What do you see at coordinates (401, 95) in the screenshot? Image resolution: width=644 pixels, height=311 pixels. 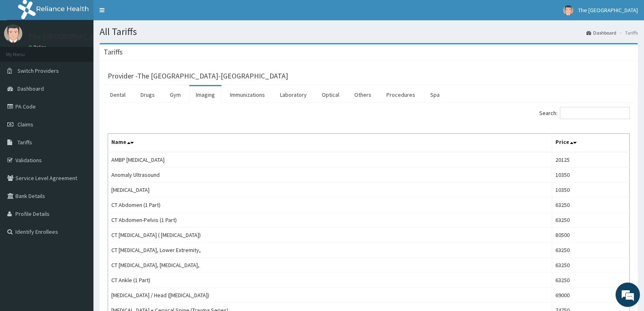 I see `a: Procedures` at bounding box center [401, 95].